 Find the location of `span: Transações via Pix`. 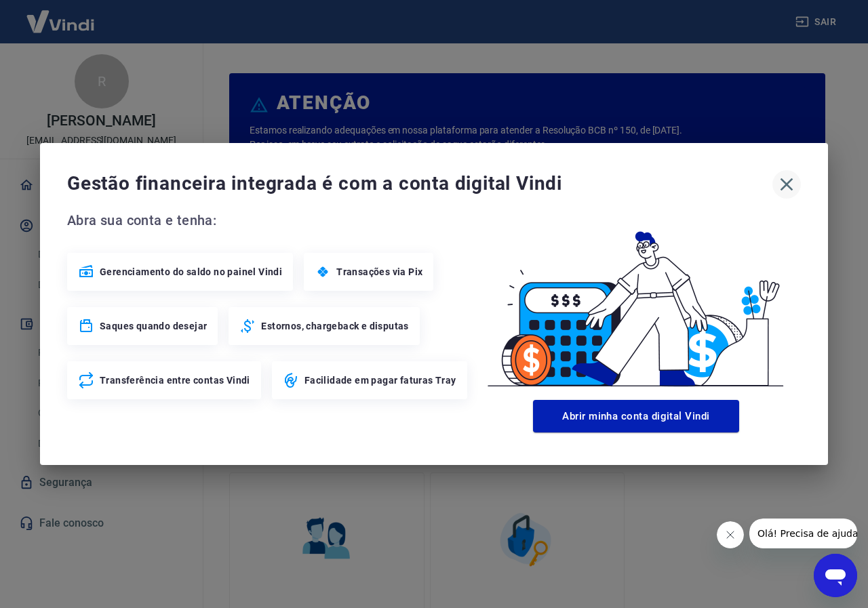

span: Transações via Pix is located at coordinates (379, 272).